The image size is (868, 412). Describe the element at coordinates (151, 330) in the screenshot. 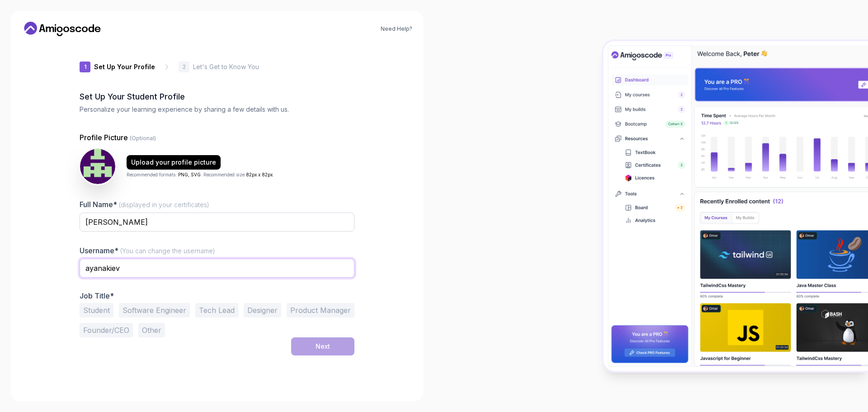

I see `button: Other` at that location.